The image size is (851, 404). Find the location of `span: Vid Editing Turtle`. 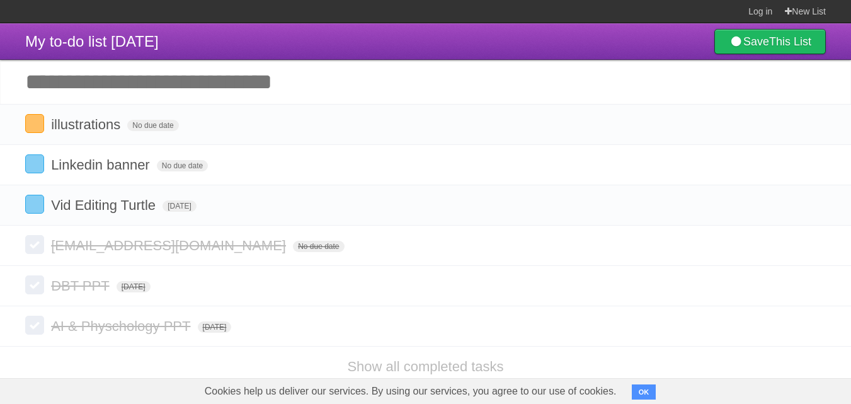

span: Vid Editing Turtle is located at coordinates (105, 205).